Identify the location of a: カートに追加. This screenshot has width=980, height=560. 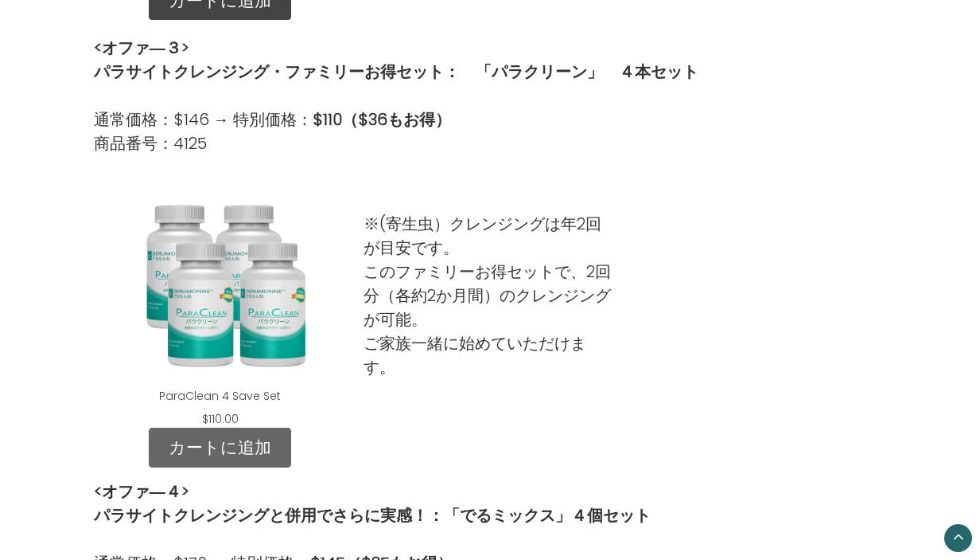
(220, 447).